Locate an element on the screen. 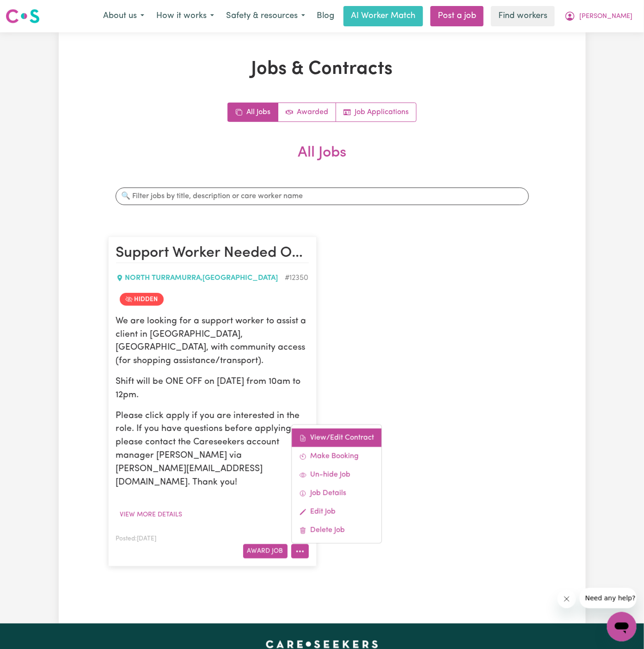  a: Careseekers logo is located at coordinates (22, 16).